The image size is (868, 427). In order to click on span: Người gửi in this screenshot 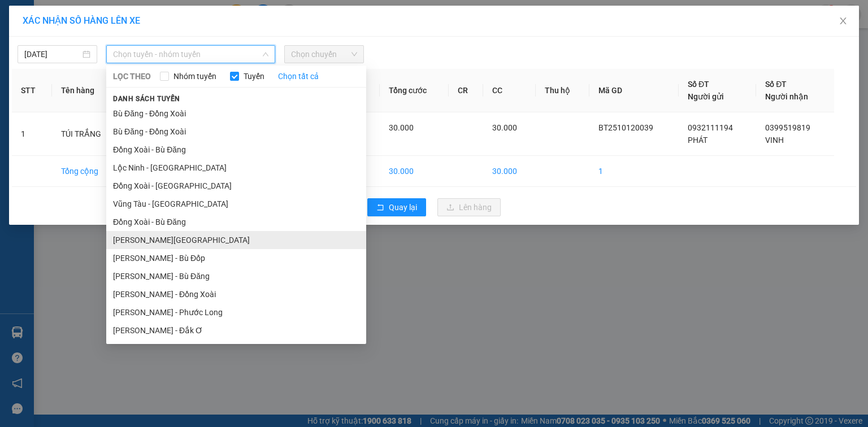, I will do `click(706, 97)`.